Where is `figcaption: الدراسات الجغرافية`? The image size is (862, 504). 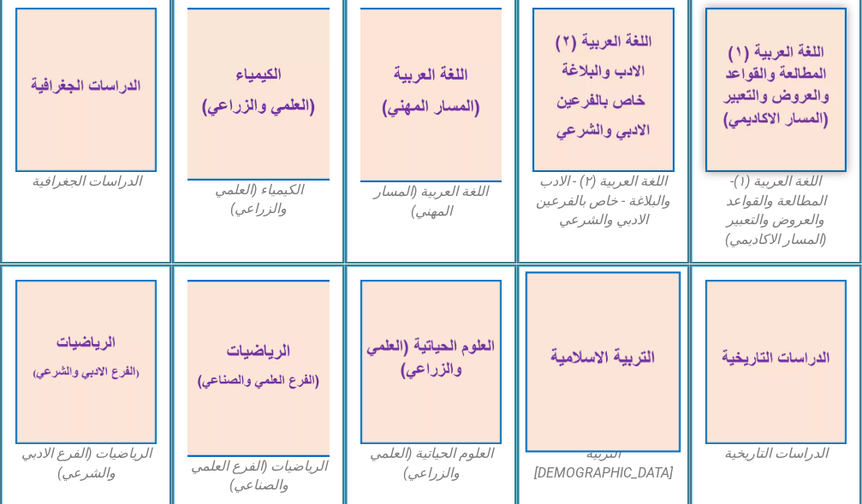
figcaption: الدراسات الجغرافية is located at coordinates (86, 181).